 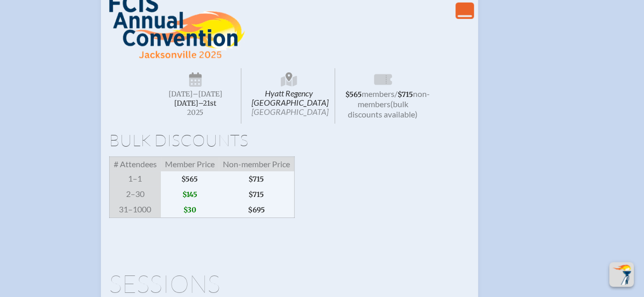 I want to click on span: $145, so click(x=190, y=194).